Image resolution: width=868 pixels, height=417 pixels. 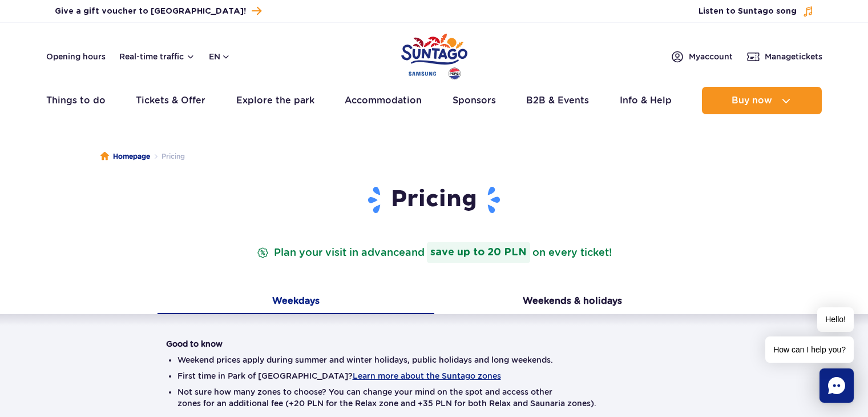 What do you see at coordinates (171, 100) in the screenshot?
I see `a: Tickets & Offer` at bounding box center [171, 100].